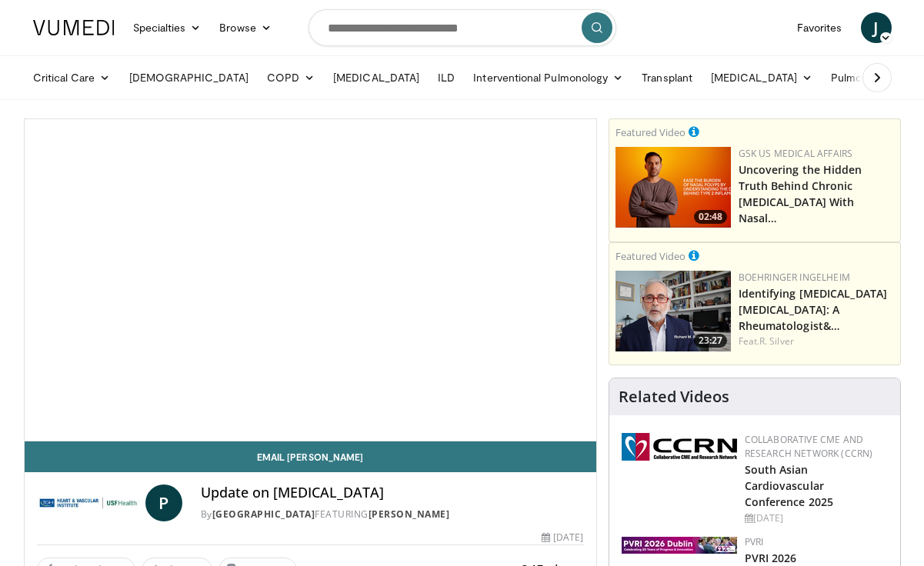 Image resolution: width=924 pixels, height=566 pixels. What do you see at coordinates (290, 78) in the screenshot?
I see `a: COPD` at bounding box center [290, 78].